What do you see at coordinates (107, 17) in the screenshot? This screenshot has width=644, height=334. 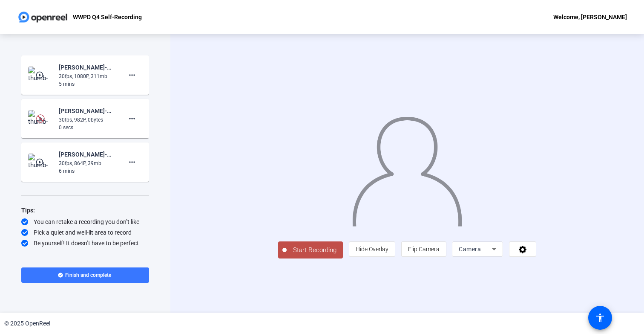 I see `p: WWPD Q4 Self-Recording` at bounding box center [107, 17].